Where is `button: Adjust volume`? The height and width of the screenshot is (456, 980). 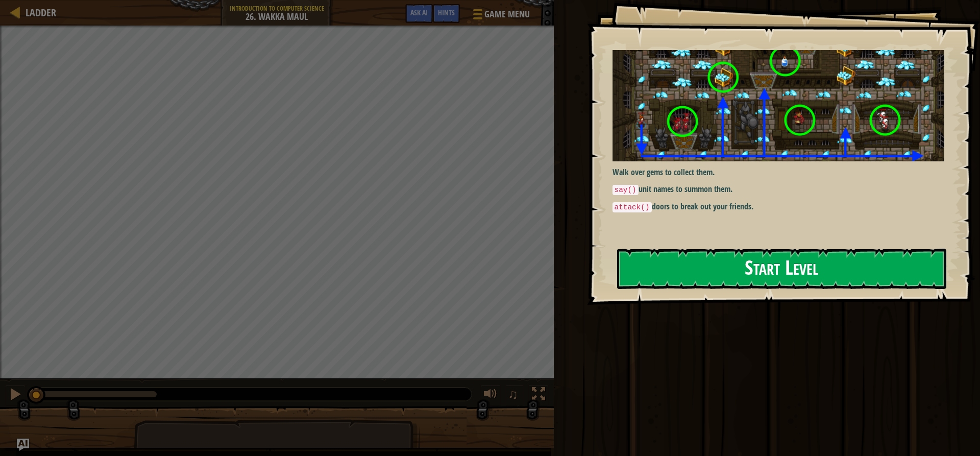
button: Adjust volume is located at coordinates (490, 395).